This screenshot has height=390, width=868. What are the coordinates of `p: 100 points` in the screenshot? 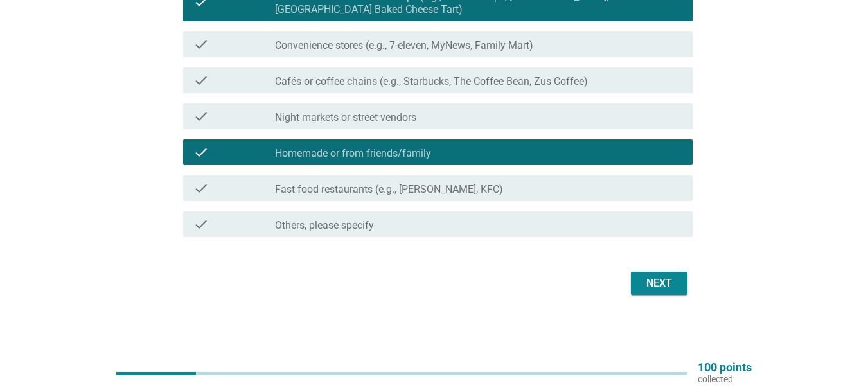 It's located at (725, 368).